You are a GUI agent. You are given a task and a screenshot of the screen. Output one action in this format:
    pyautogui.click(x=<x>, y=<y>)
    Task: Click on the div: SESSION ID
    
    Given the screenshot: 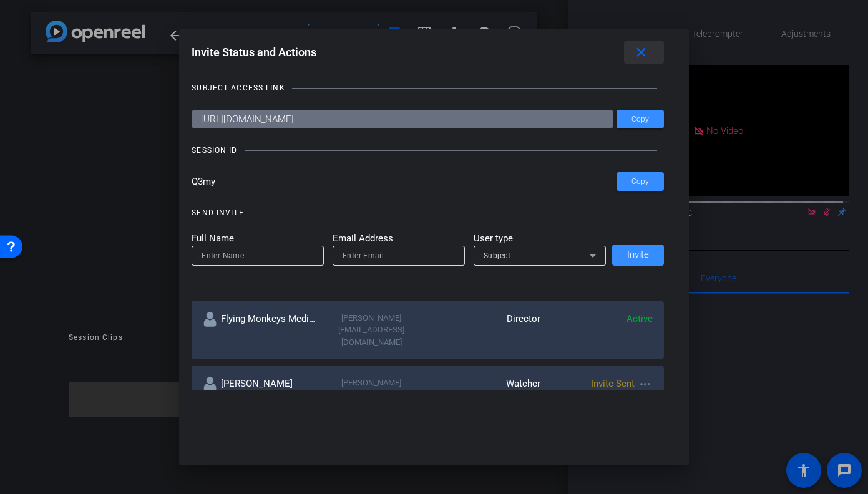 What is the action you would take?
    pyautogui.click(x=214, y=151)
    